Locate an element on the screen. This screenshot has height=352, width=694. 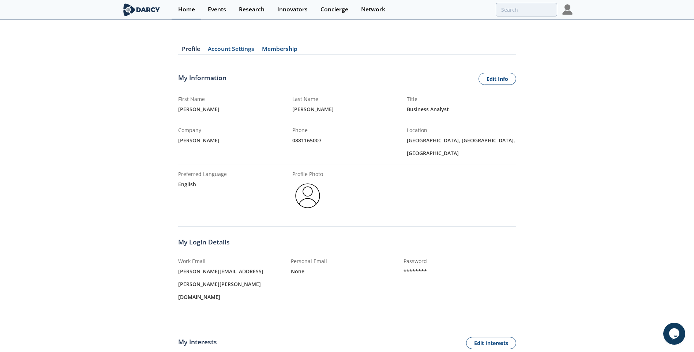
div: Title is located at coordinates (462, 99).